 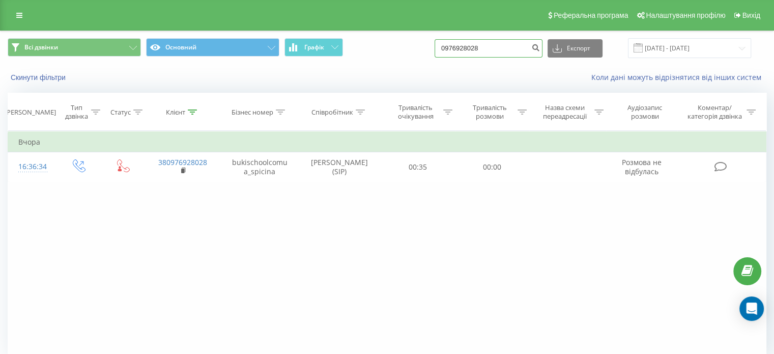 What do you see at coordinates (32, 166) in the screenshot?
I see `div: 16:36:34` at bounding box center [32, 166].